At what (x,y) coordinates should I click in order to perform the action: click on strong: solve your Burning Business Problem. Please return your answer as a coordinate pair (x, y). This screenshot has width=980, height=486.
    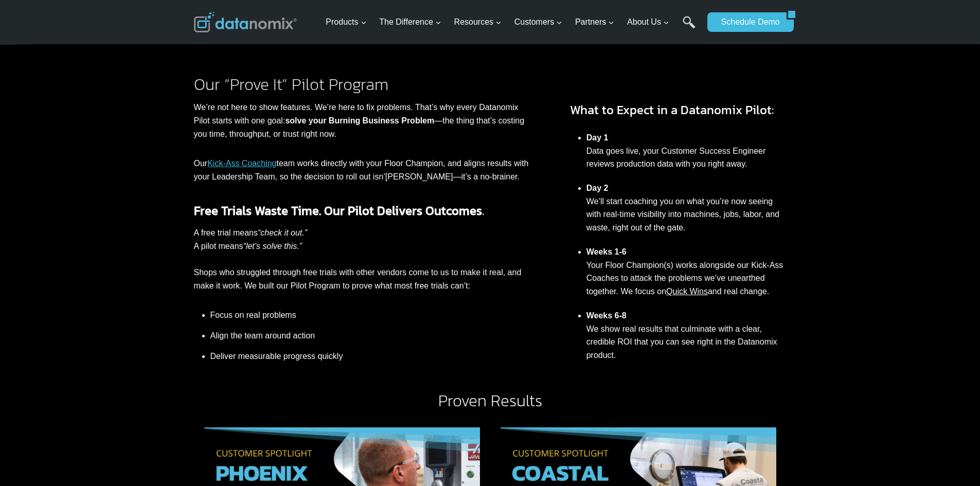
    Looking at the image, I should click on (359, 120).